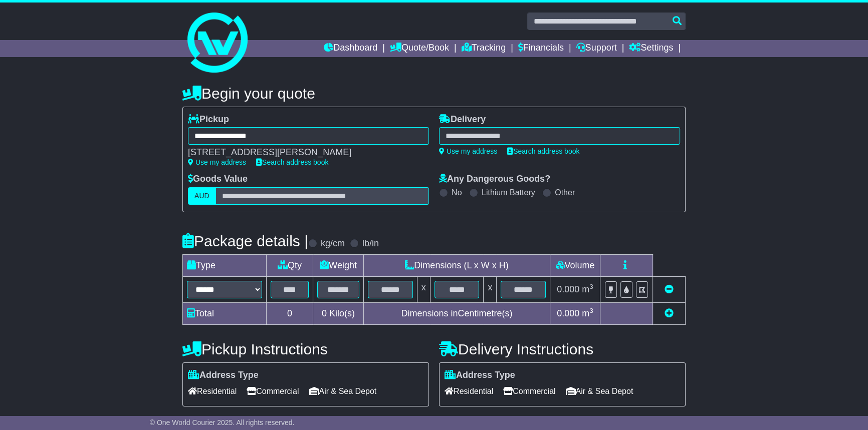 The width and height of the screenshot is (868, 430). I want to click on h4: Package details |, so click(245, 241).